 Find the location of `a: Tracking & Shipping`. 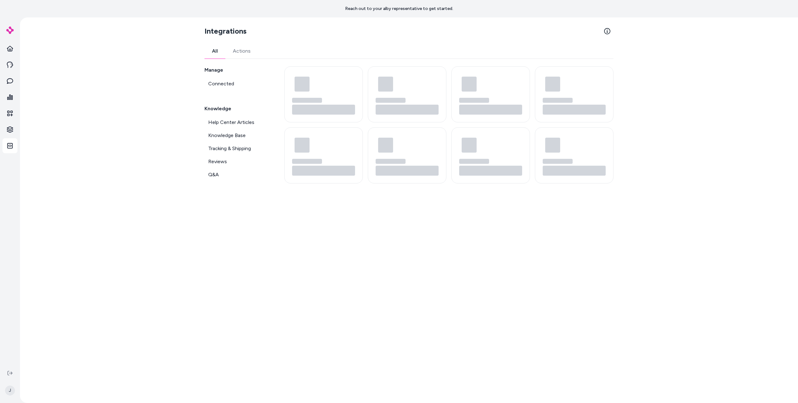

a: Tracking & Shipping is located at coordinates (237, 149).